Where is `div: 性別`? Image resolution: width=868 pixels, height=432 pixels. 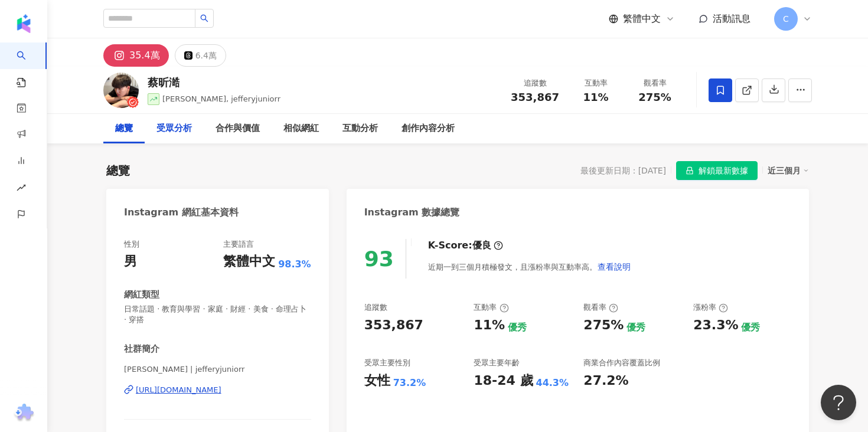 div: 性別 is located at coordinates (132, 244).